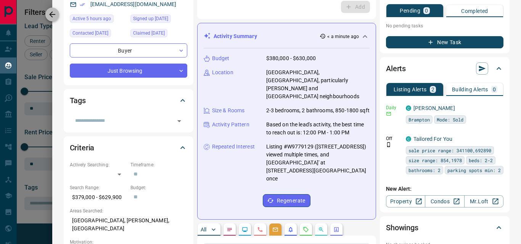 This screenshot has width=521, height=244. Describe the element at coordinates (306, 230) in the screenshot. I see `svg: Requests` at that location.